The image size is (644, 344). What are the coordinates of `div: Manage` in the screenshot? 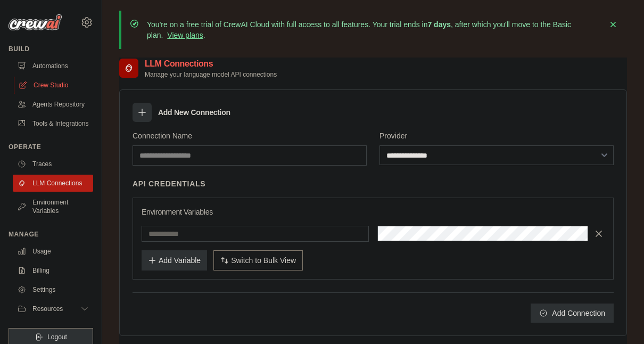 It's located at (51, 234).